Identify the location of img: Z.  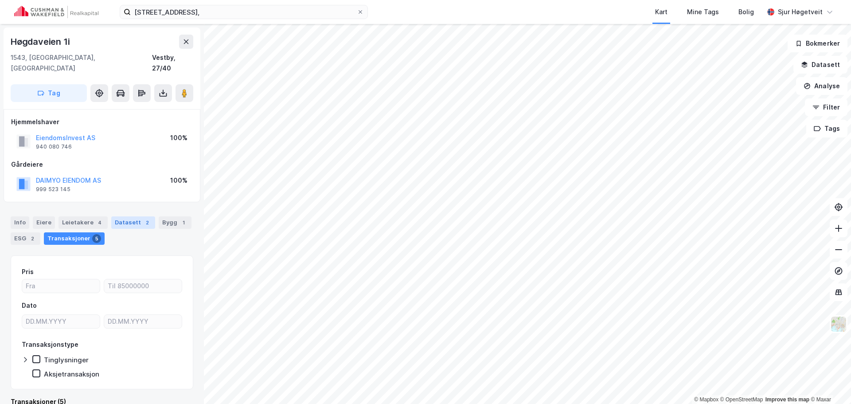
(839, 324).